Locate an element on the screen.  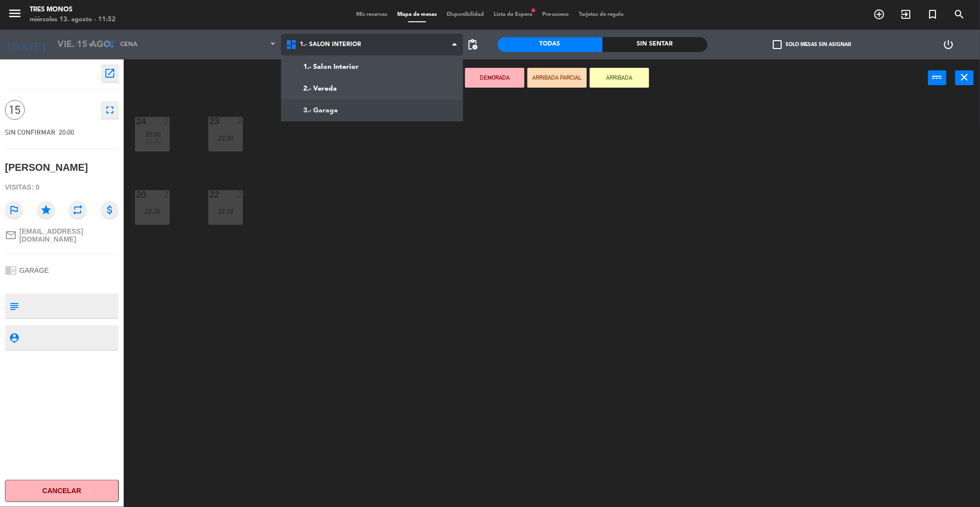
span: GARAGE is located at coordinates (34, 271).